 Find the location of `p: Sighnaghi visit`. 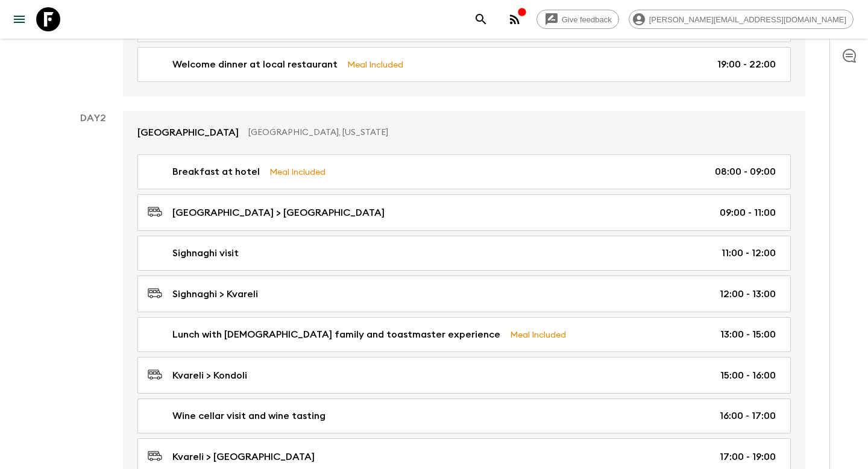

p: Sighnaghi visit is located at coordinates (205, 253).